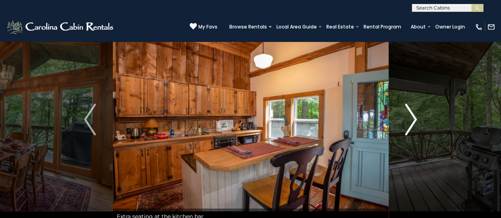 Image resolution: width=501 pixels, height=218 pixels. I want to click on a: Owner Login, so click(450, 27).